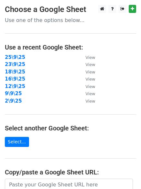 The height and width of the screenshot is (189, 141). I want to click on a: 16\9\25, so click(15, 79).